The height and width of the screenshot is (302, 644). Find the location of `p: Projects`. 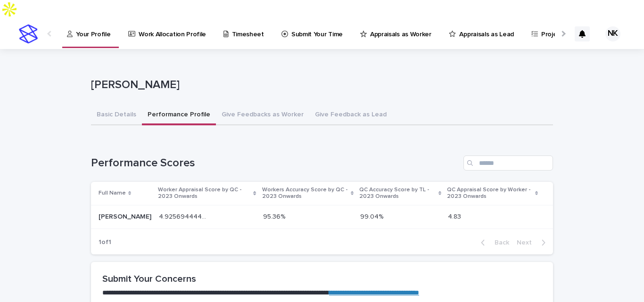

p: Projects is located at coordinates (553, 29).